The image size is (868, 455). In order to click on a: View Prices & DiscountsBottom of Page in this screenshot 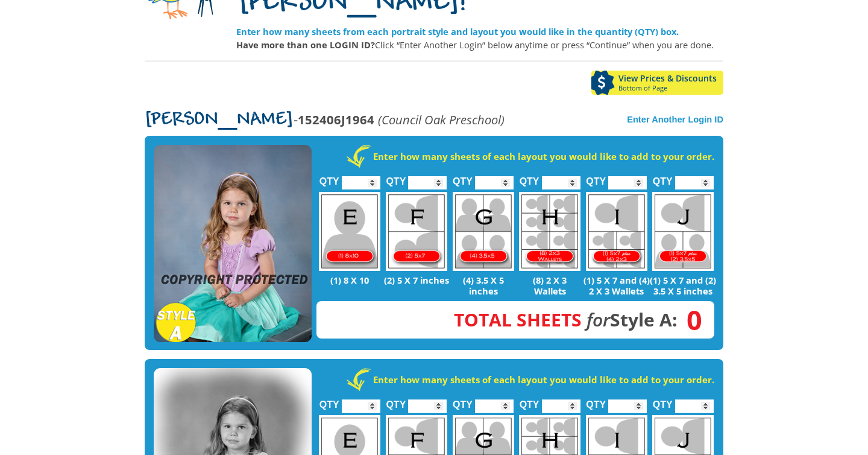, I will do `click(657, 82)`.